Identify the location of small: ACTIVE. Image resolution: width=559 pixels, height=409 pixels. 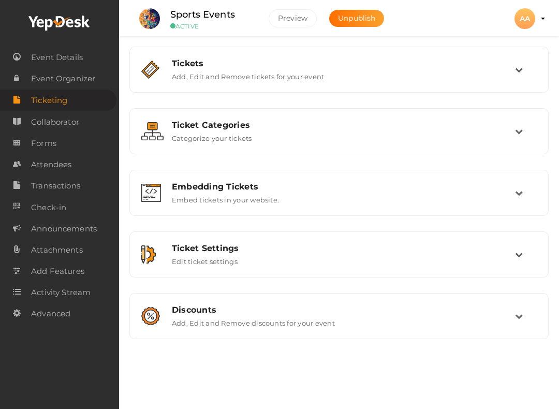
(212, 26).